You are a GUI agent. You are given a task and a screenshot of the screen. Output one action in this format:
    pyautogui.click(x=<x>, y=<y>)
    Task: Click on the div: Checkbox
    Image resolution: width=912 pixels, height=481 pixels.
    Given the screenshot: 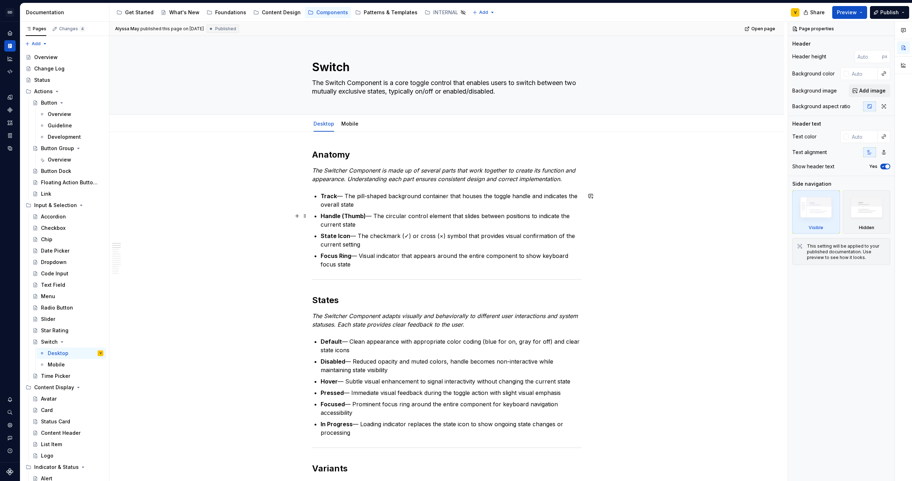 What is the action you would take?
    pyautogui.click(x=53, y=228)
    